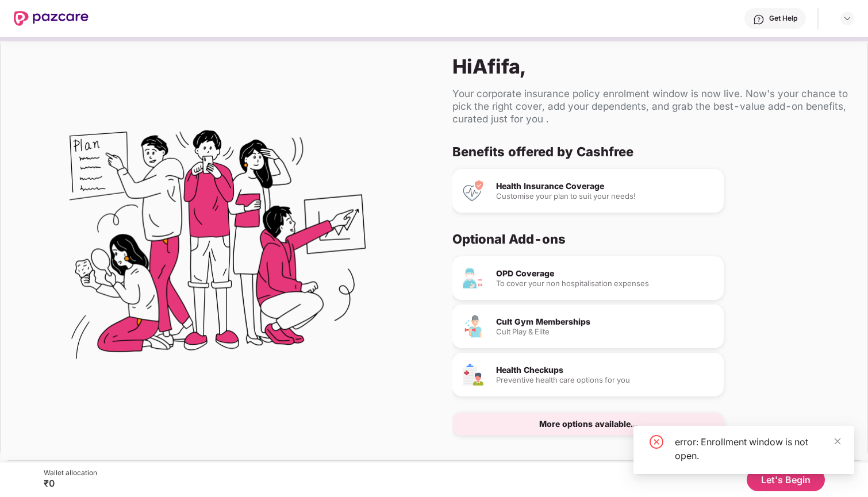  Describe the element at coordinates (606, 196) in the screenshot. I see `div: Customise your plan to suit your needs!` at that location.